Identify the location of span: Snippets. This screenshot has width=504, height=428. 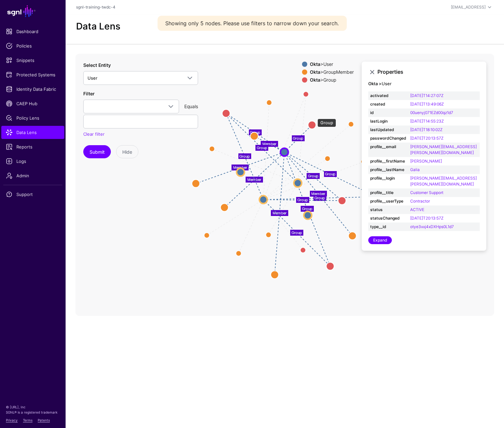
(33, 60).